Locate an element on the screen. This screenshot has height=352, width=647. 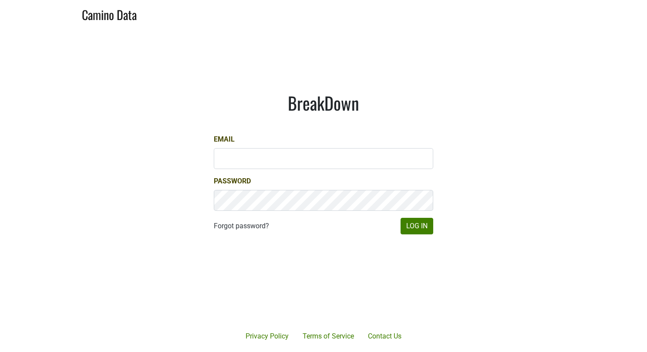
a: Privacy Policy is located at coordinates (267, 336).